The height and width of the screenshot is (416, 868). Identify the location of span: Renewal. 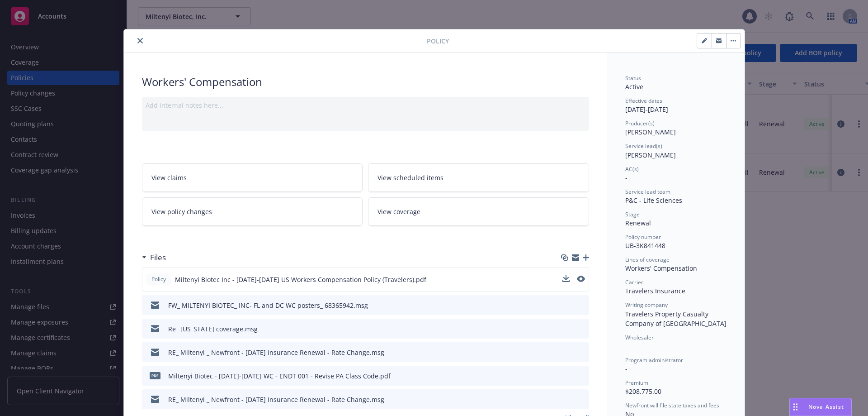
(638, 222).